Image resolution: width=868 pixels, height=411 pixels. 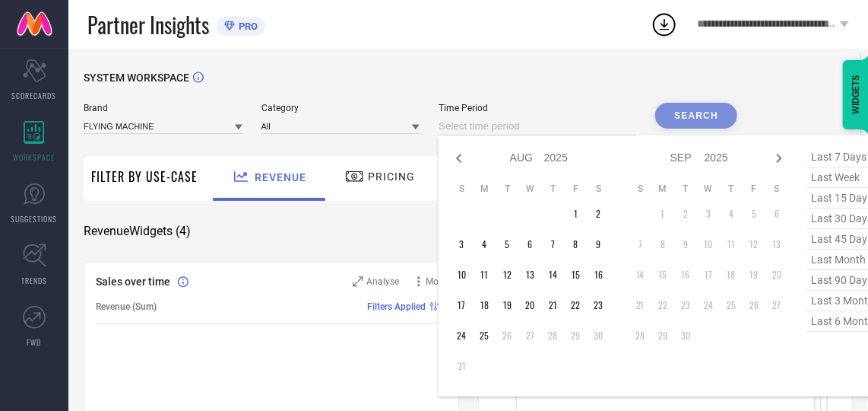 I want to click on span: Revenue (Sum), so click(x=126, y=306).